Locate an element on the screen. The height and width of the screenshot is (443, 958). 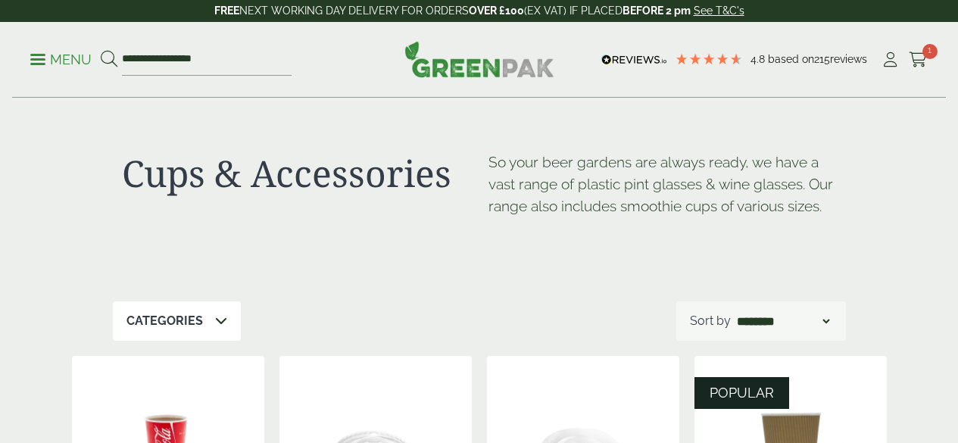
i: Cart is located at coordinates (917, 60).